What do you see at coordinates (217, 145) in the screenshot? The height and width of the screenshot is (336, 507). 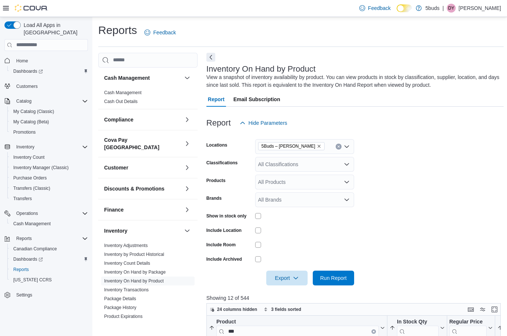 I see `label: Locations` at bounding box center [217, 145].